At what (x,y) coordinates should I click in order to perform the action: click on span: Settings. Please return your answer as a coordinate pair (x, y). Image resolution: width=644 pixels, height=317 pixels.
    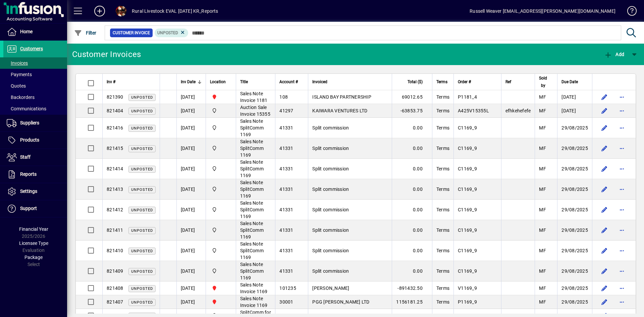
    Looking at the image, I should click on (29, 191).